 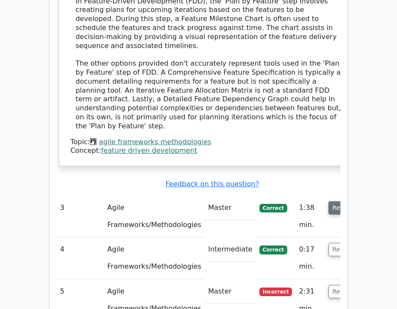 I want to click on a: Feedback on this question?, so click(x=212, y=183).